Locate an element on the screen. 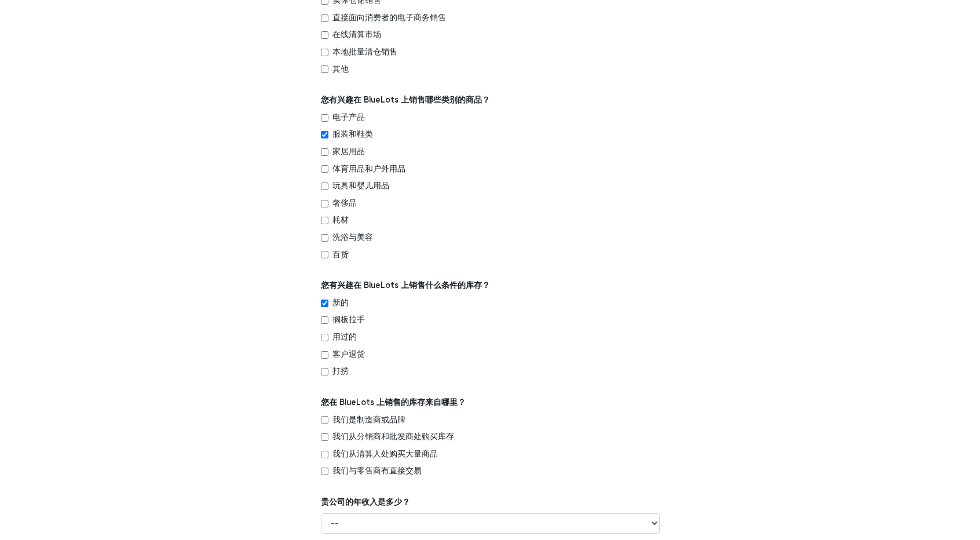 The image size is (980, 540). font: 耗材 is located at coordinates (341, 220).